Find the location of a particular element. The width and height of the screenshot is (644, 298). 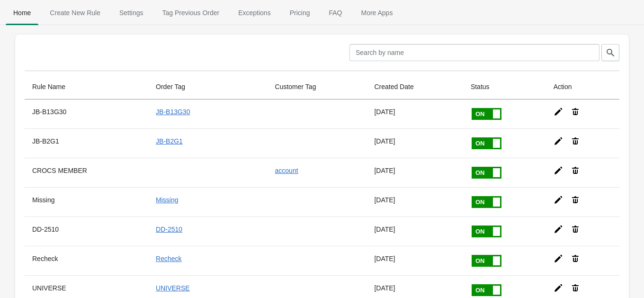

th: Created Date is located at coordinates (414, 87).